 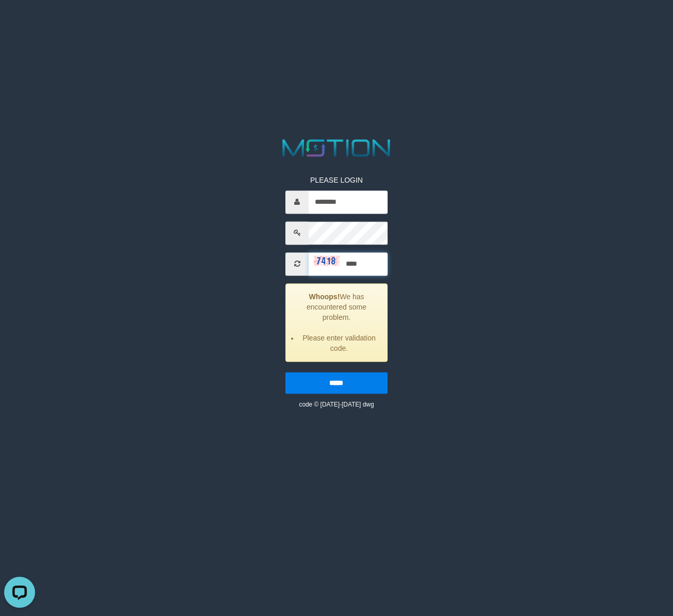 I want to click on button: Open LiveChat chat widget, so click(x=20, y=20).